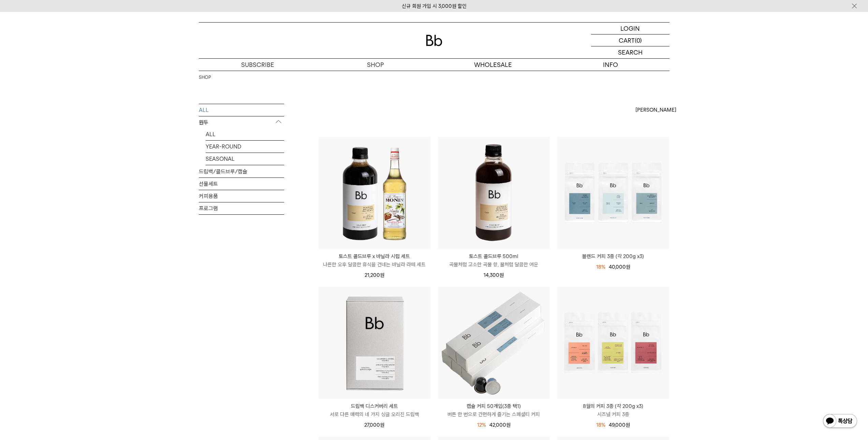 This screenshot has width=868, height=440. I want to click on p: 드립백 디스커버리 세트, so click(375, 406).